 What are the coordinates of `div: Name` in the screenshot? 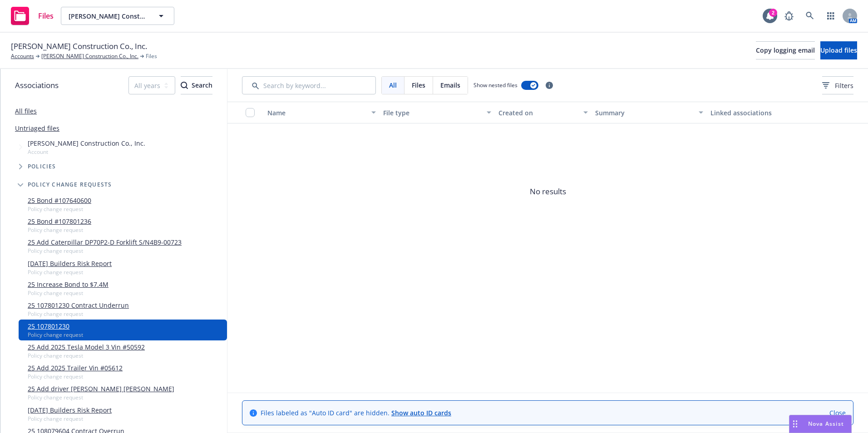 It's located at (317, 112).